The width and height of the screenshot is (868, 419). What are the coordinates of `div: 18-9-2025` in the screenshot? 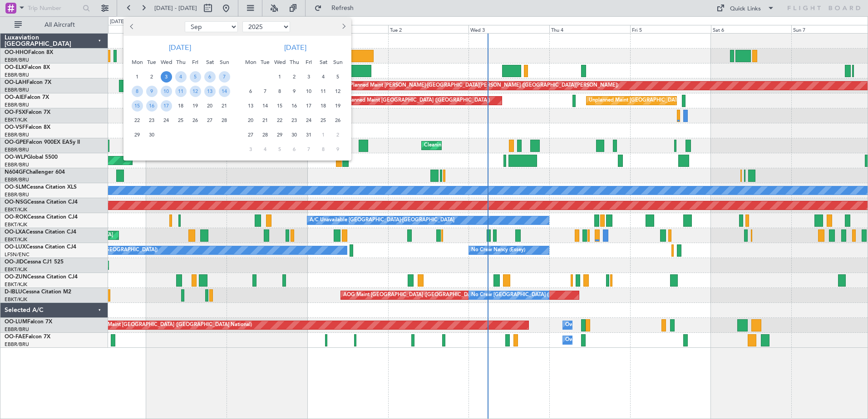 It's located at (180, 105).